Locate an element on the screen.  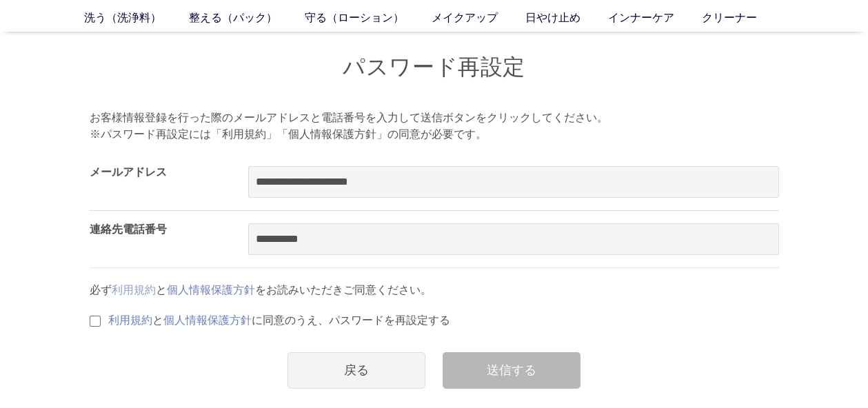
a: 守る（ローション） is located at coordinates (368, 18).